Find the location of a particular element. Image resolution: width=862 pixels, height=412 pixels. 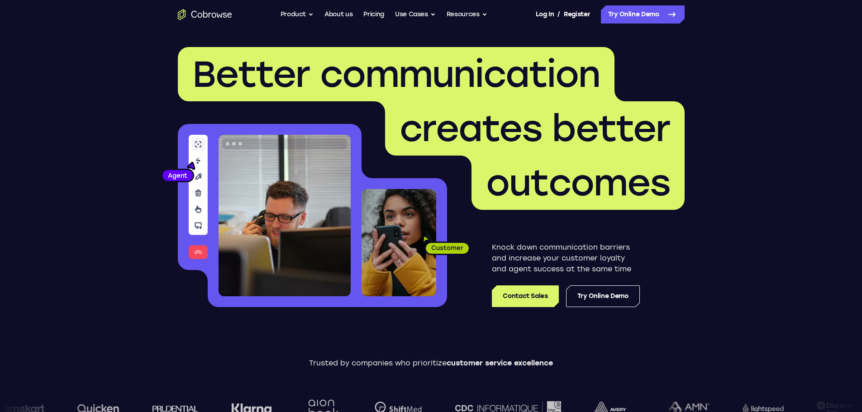

a: About us is located at coordinates (339, 14).